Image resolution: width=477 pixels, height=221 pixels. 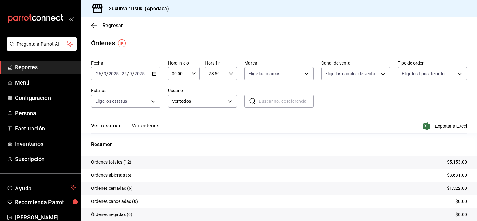 I want to click on button: Marcador de información sobre herramientas, so click(x=122, y=43).